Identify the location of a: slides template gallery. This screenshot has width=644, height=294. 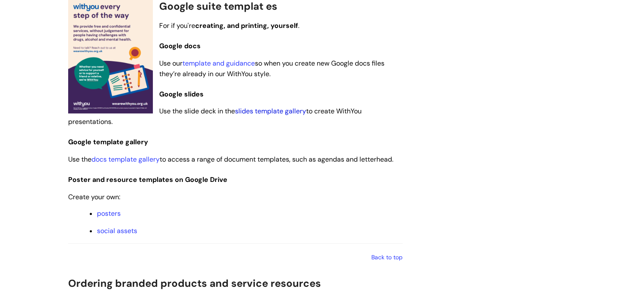
(271, 111).